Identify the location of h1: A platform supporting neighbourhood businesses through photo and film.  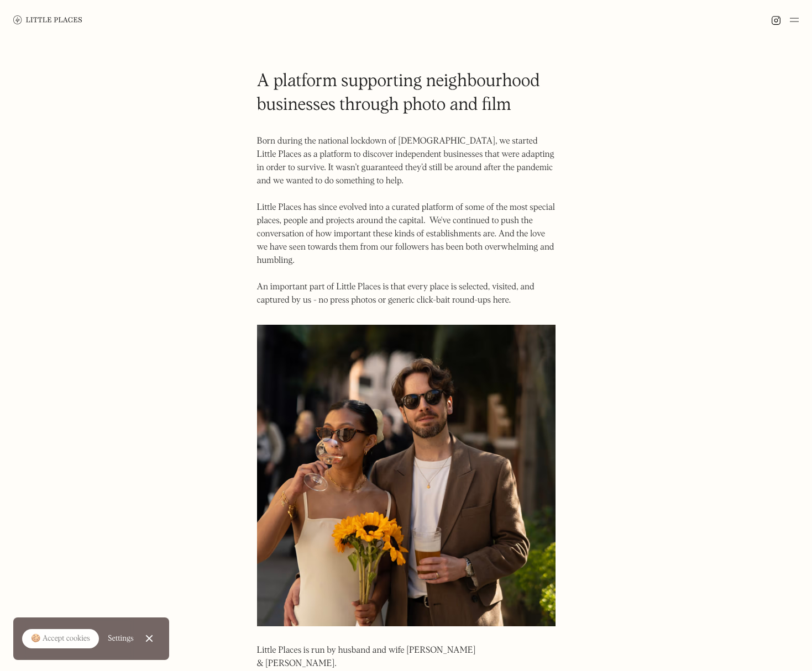
(406, 93).